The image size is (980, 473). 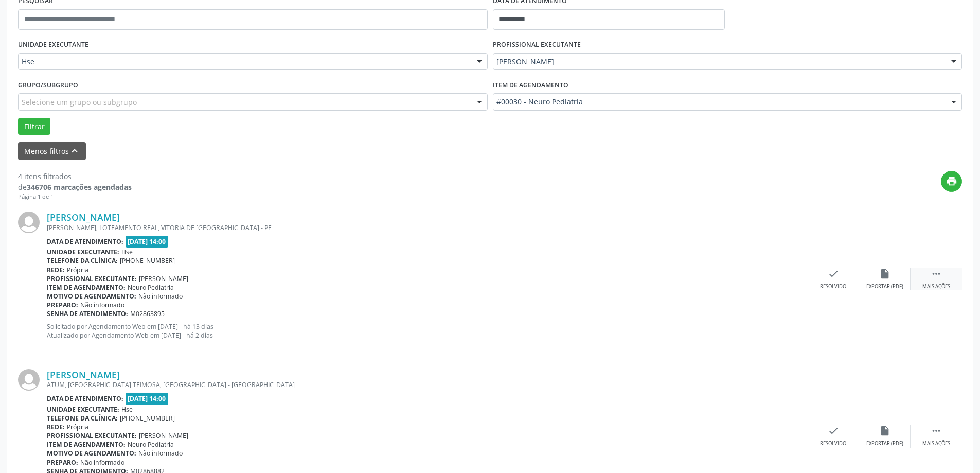 I want to click on label: Grupo/Subgrupo, so click(x=47, y=85).